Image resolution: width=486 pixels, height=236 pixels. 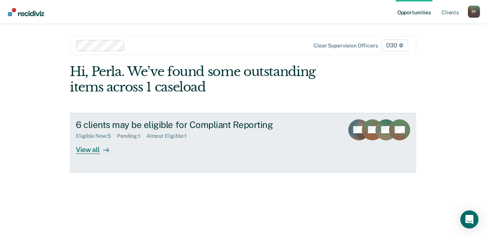 What do you see at coordinates (97, 147) in the screenshot?
I see `div: View all` at bounding box center [97, 147].